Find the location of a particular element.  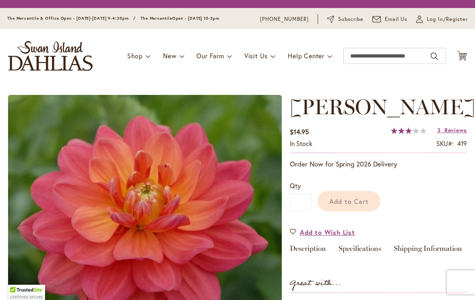

span: Reviews is located at coordinates (455, 130).